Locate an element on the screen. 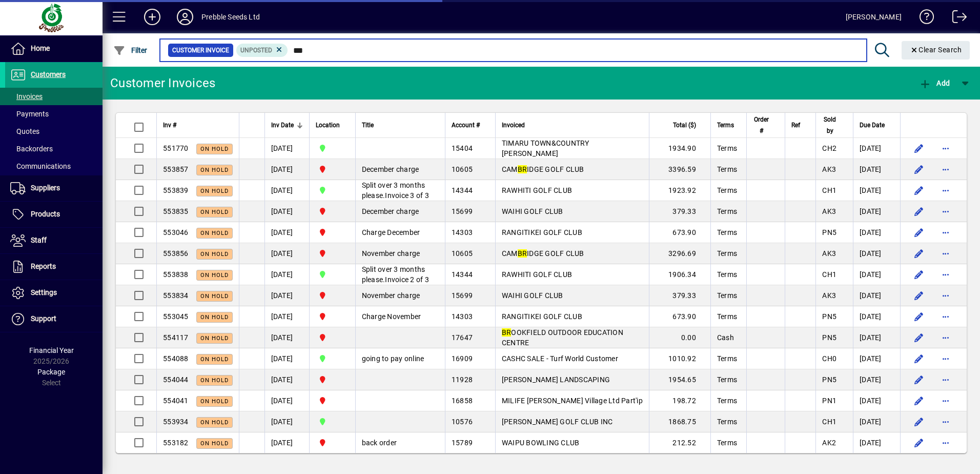  span: Products is located at coordinates (45, 214).